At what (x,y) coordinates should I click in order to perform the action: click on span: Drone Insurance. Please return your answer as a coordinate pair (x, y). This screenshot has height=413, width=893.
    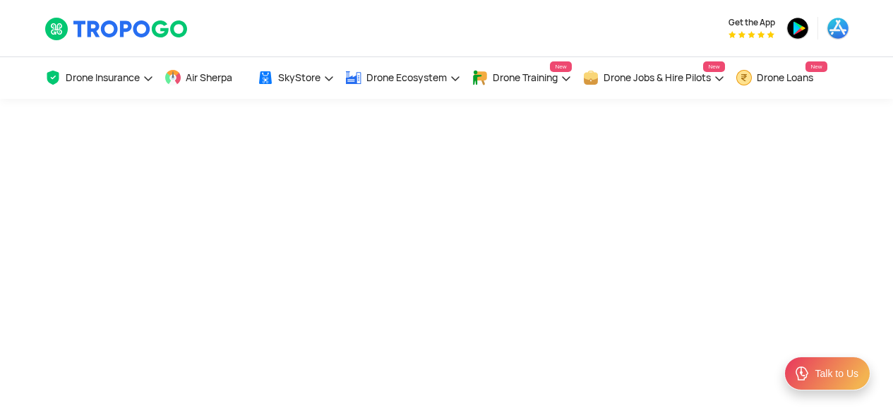
    Looking at the image, I should click on (102, 78).